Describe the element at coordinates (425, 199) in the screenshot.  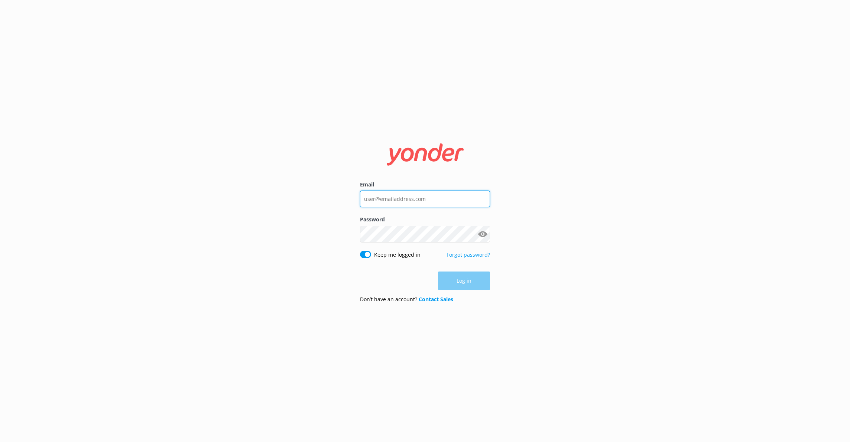
I see `input: user@emailaddress.com` at that location.